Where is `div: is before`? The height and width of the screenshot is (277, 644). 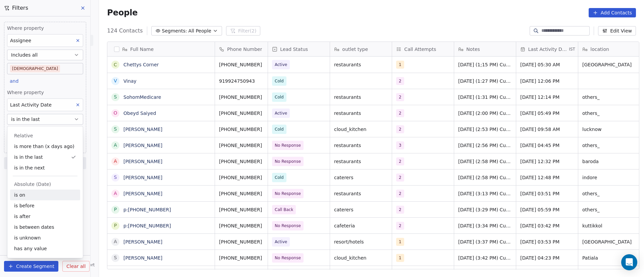
div: is before is located at coordinates (45, 206).